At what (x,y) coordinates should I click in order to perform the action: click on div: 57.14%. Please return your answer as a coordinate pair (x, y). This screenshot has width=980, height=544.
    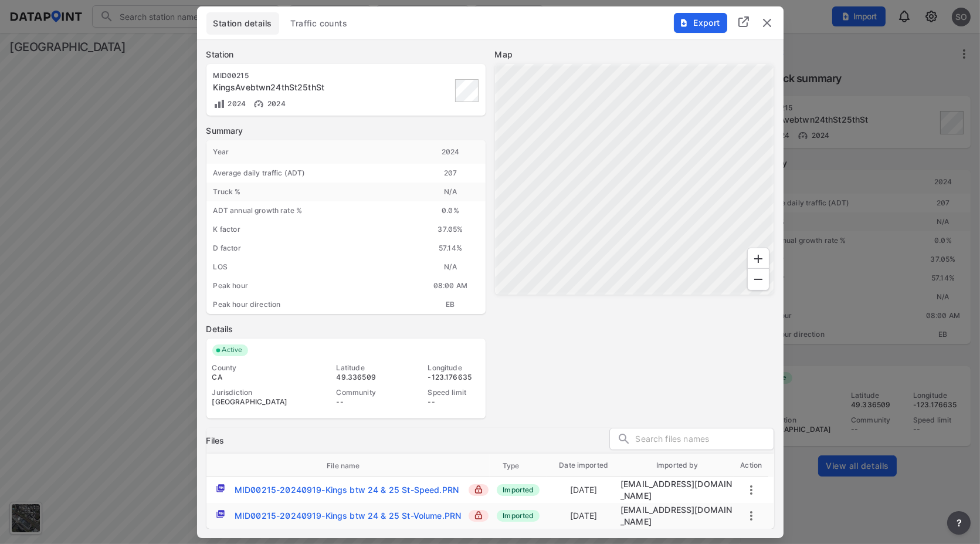
    Looking at the image, I should click on (450, 248).